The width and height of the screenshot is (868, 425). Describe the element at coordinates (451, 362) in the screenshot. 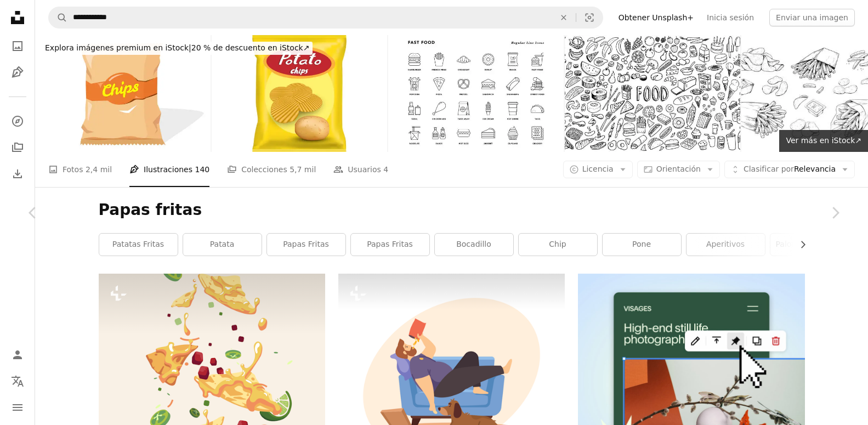

I see `a: Inactividad física, estilo de vida pasivo, mal hábito. Concepto de vida sedentaria. Personaje mas...` at that location.